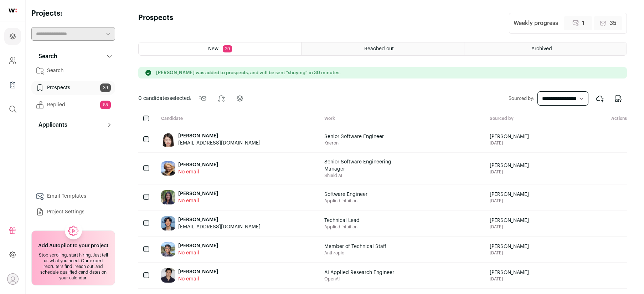 The width and height of the screenshot is (644, 294). Describe the element at coordinates (46, 57) in the screenshot. I see `p: Search` at that location.